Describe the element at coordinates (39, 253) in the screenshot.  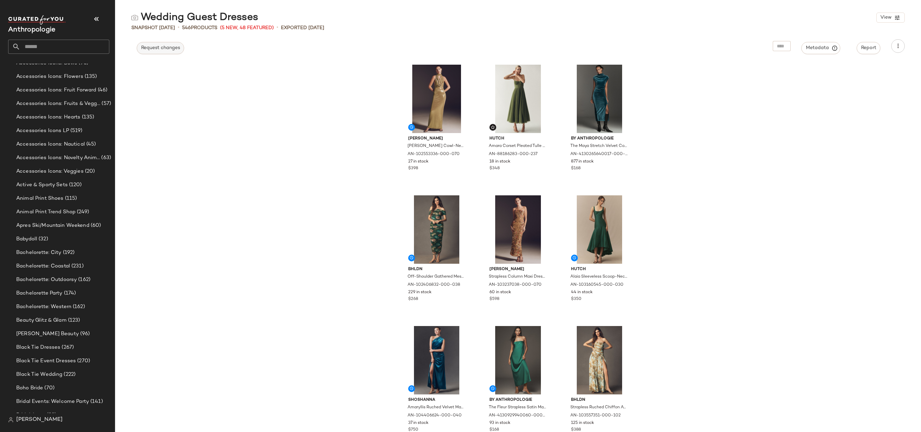
I see `span: Bachelorette: City` at that location.